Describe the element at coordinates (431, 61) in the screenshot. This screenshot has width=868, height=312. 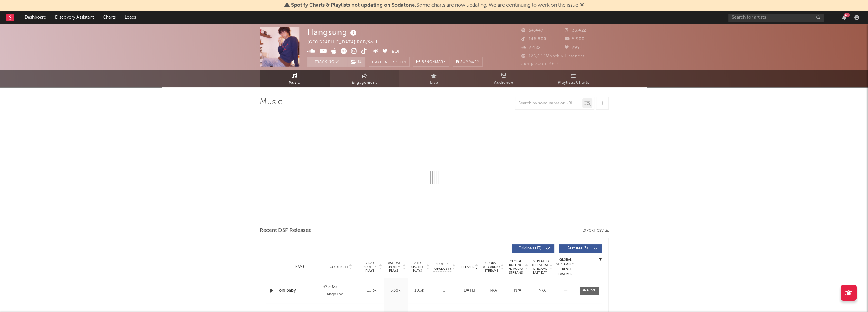
I see `a: Benchmark` at that location.